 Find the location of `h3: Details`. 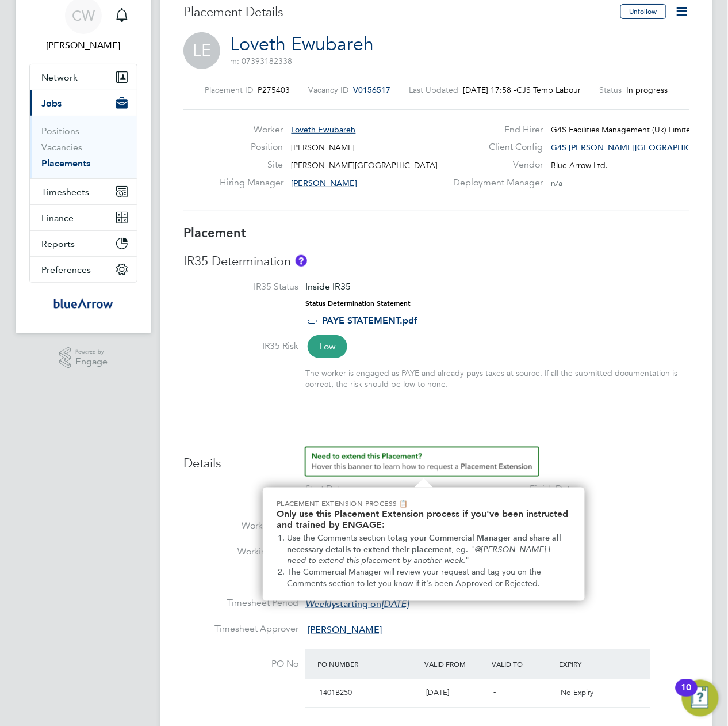

h3: Details is located at coordinates (436, 459).